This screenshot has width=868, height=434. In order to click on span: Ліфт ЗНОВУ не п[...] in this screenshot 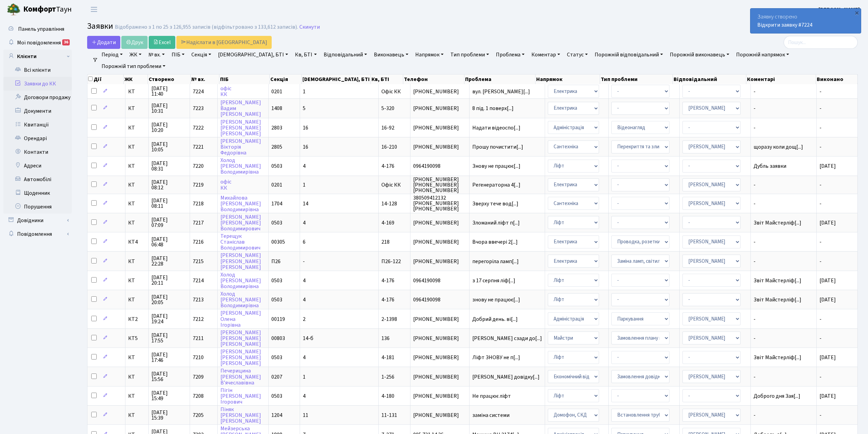, I will do `click(496, 358)`.